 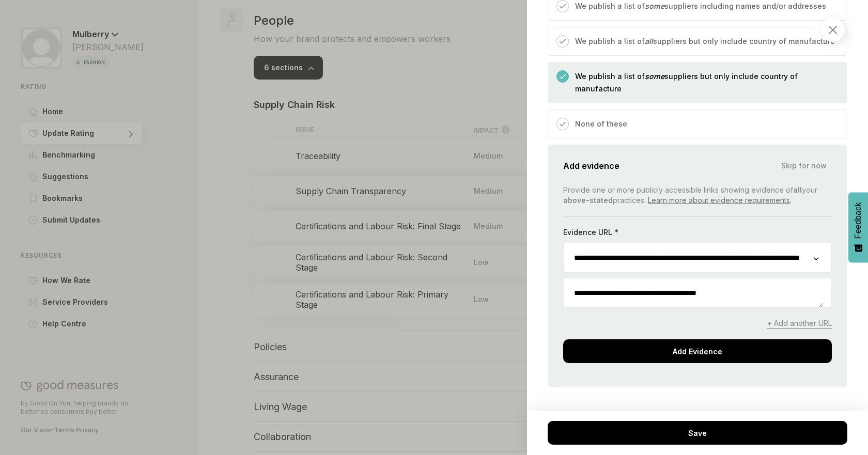 I want to click on a: Learn more about evidence requirements, so click(x=718, y=200).